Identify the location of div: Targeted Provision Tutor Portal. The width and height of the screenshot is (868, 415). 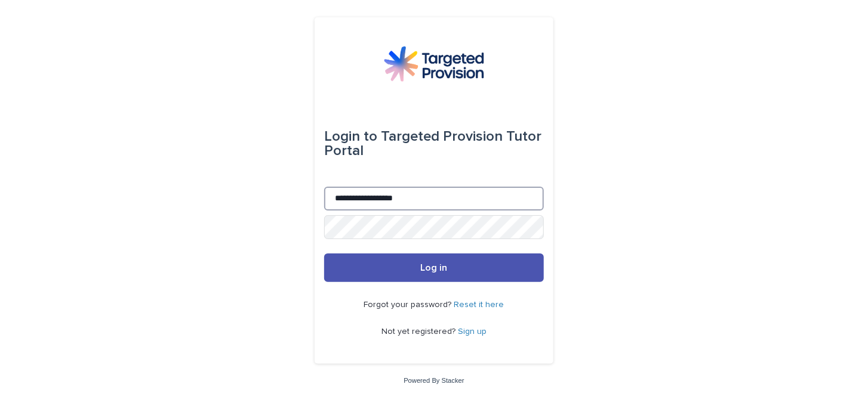
(434, 144).